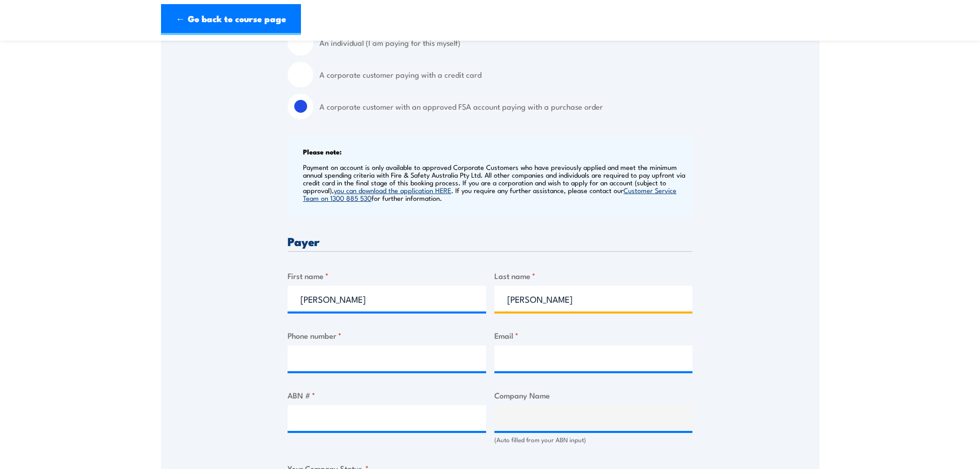 The height and width of the screenshot is (469, 980). I want to click on a: you can download the application HERE, so click(393, 190).